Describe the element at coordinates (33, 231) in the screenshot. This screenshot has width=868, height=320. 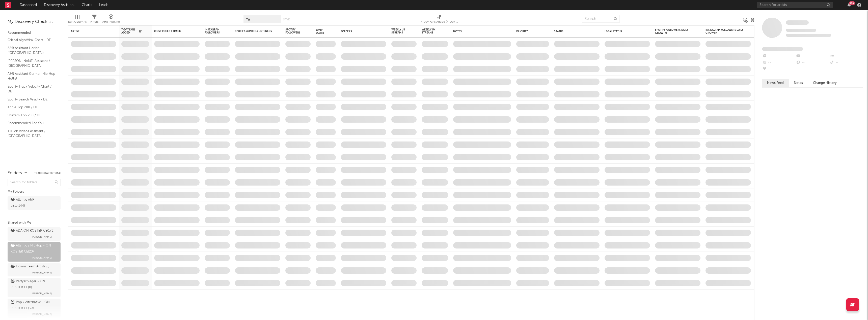
I see `div: ADA ON ROSTER CE ( 179 )` at that location.